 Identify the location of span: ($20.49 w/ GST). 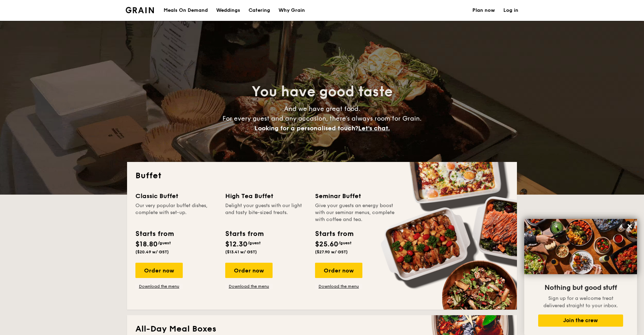
(152, 252).